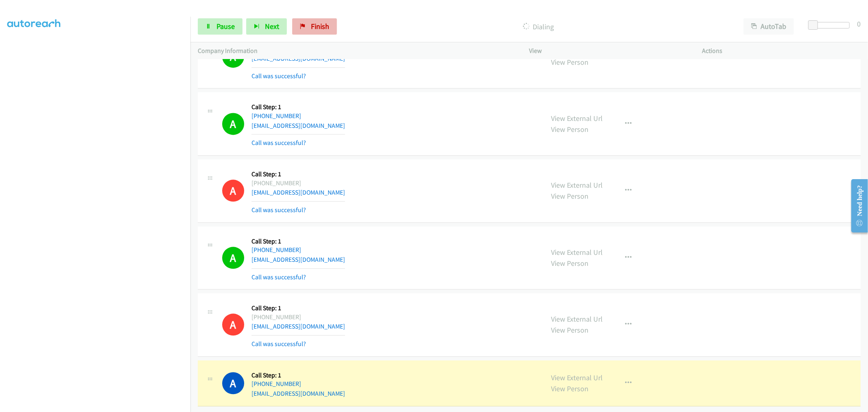 This screenshot has width=868, height=412. Describe the element at coordinates (320, 26) in the screenshot. I see `span: Finish` at that location.